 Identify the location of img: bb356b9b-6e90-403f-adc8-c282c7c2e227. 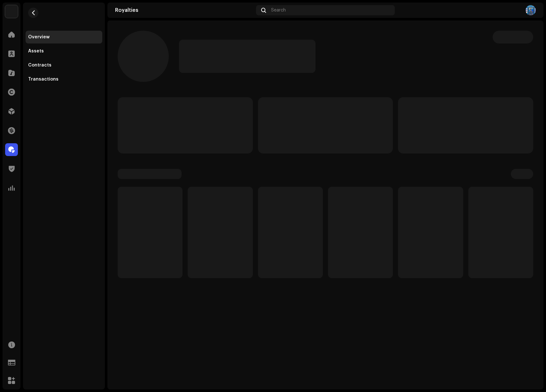
(11, 11).